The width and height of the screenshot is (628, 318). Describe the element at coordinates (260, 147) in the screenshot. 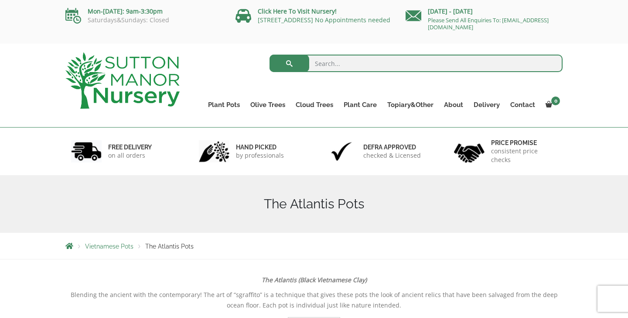

I see `h6: hand picked` at that location.